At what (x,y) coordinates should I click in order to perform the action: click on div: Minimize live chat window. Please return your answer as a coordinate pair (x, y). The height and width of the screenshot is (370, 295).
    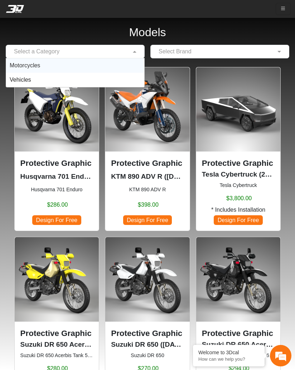
    Looking at the image, I should click on (126, 12).